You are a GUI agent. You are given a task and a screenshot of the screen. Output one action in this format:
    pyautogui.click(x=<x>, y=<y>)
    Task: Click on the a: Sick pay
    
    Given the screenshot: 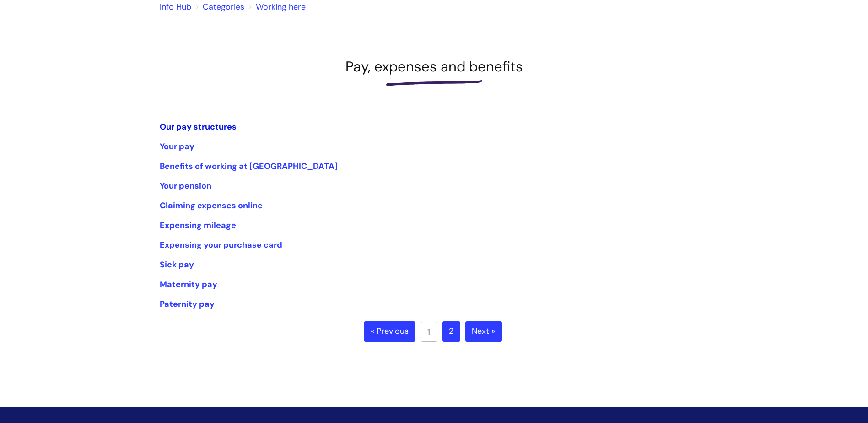 What is the action you would take?
    pyautogui.click(x=177, y=265)
    